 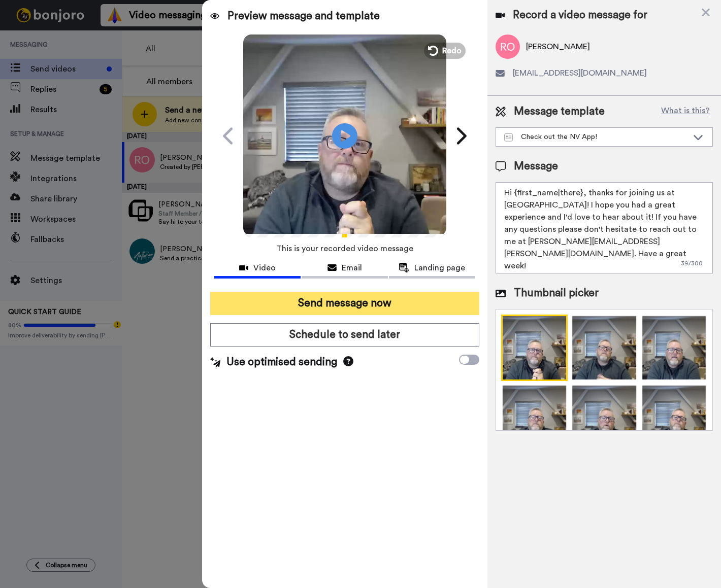 What do you see at coordinates (559, 111) in the screenshot?
I see `span: Message template` at bounding box center [559, 111].